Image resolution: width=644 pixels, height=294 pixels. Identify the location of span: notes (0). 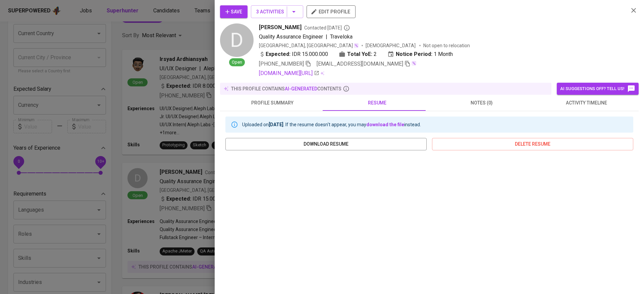
(481, 103).